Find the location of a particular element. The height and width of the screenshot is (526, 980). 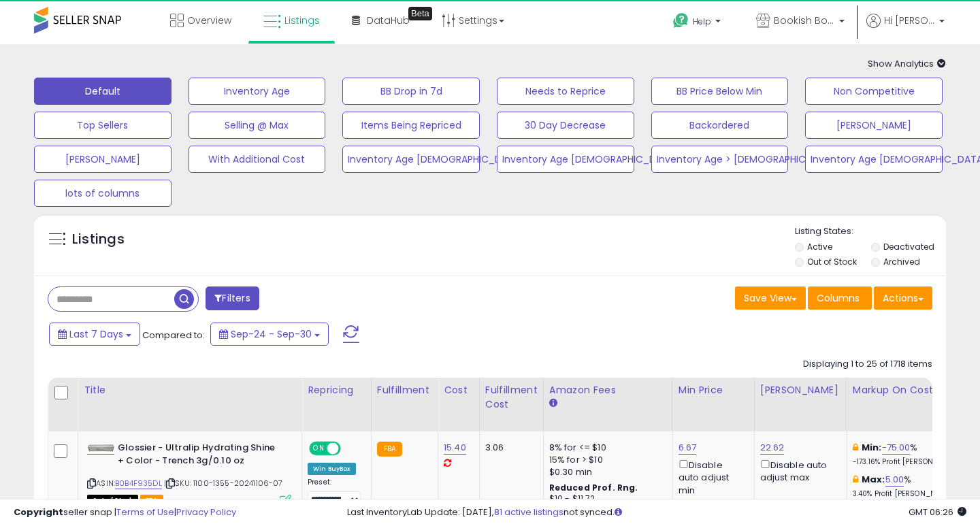

img: 21NhEqFcLkL._SL40_.jpg is located at coordinates (100, 448).